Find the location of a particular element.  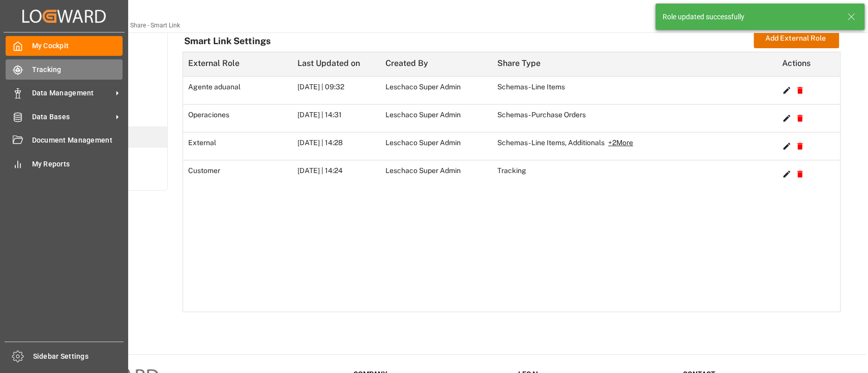

span: Data Management is located at coordinates (72, 93).